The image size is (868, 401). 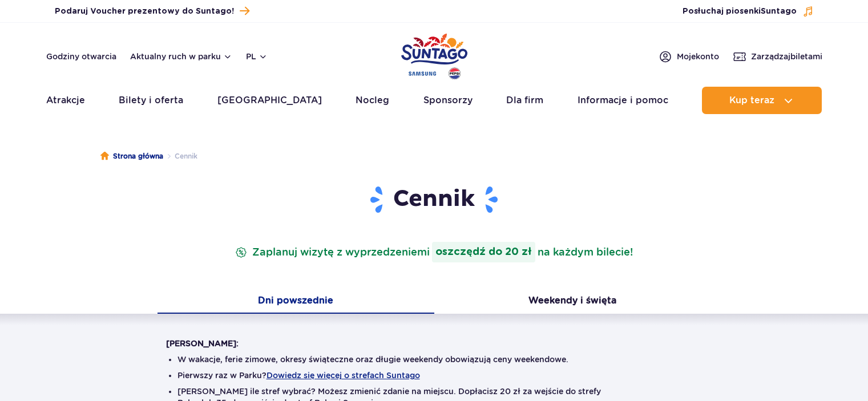 What do you see at coordinates (372, 101) in the screenshot?
I see `a: Nocleg` at bounding box center [372, 101].